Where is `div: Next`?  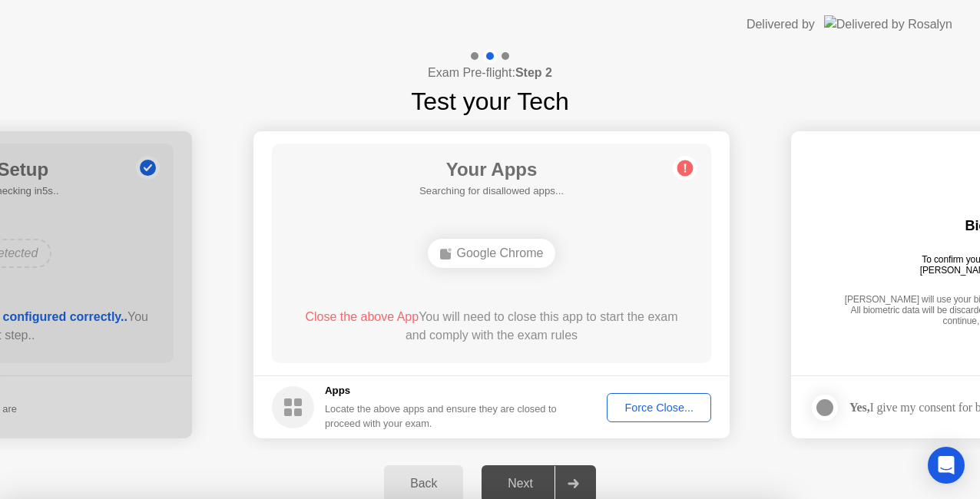 div: Next is located at coordinates (520, 483).